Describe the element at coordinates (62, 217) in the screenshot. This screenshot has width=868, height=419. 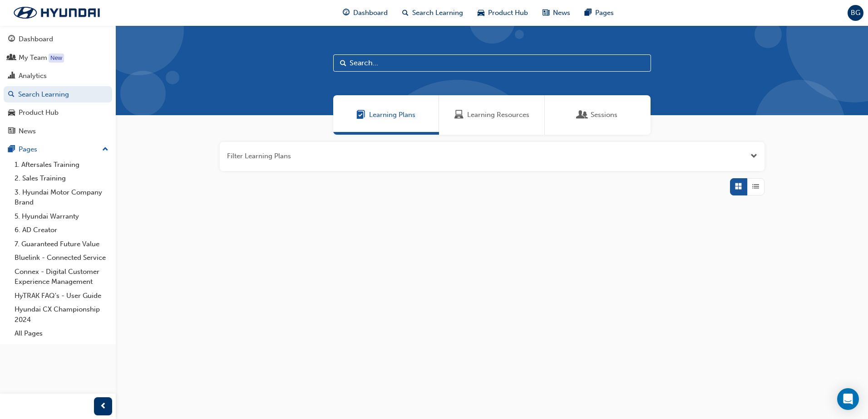
I see `a: 5. Hyundai Warranty` at that location.